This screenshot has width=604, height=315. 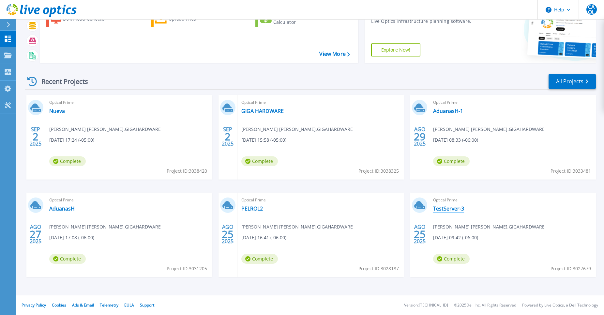 I want to click on span: Project ID: 3027679, so click(x=570, y=268).